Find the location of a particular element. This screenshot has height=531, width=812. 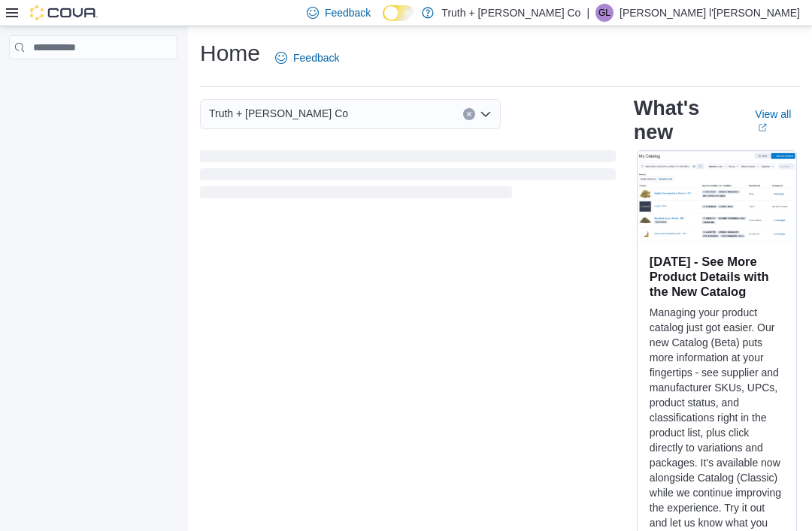

button: Clear input is located at coordinates (469, 114).